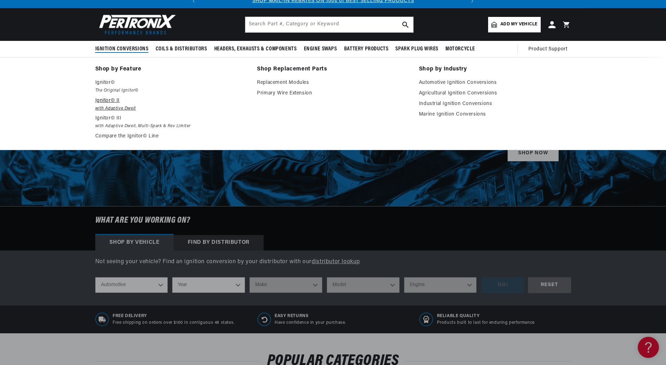  Describe the element at coordinates (181, 49) in the screenshot. I see `span: Coils & Distributors` at that location.